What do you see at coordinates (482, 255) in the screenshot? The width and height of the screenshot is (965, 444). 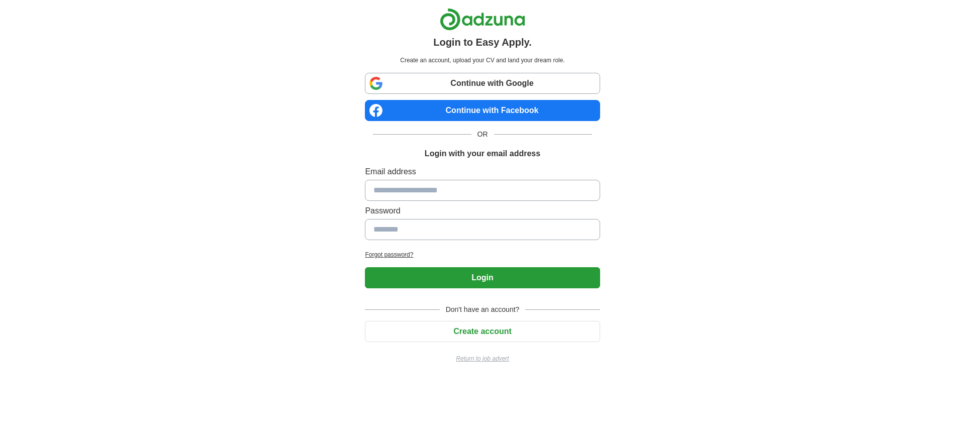 I see `a: Forgot password?` at bounding box center [482, 255].